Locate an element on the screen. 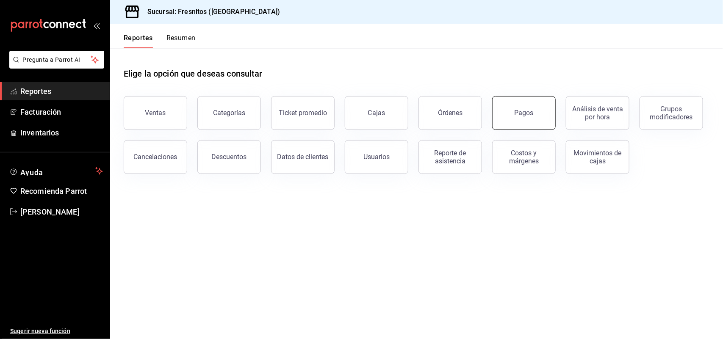 The image size is (723, 339). button: Ventas is located at coordinates (155, 113).